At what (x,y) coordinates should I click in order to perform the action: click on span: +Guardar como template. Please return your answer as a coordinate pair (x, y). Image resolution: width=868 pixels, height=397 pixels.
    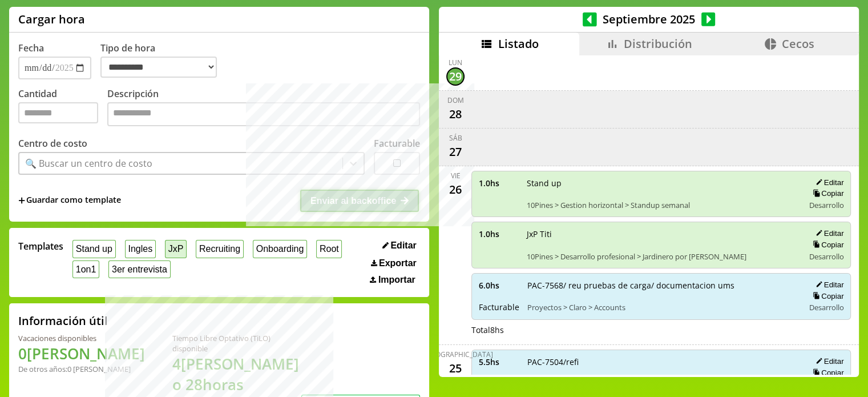
    Looking at the image, I should click on (70, 200).